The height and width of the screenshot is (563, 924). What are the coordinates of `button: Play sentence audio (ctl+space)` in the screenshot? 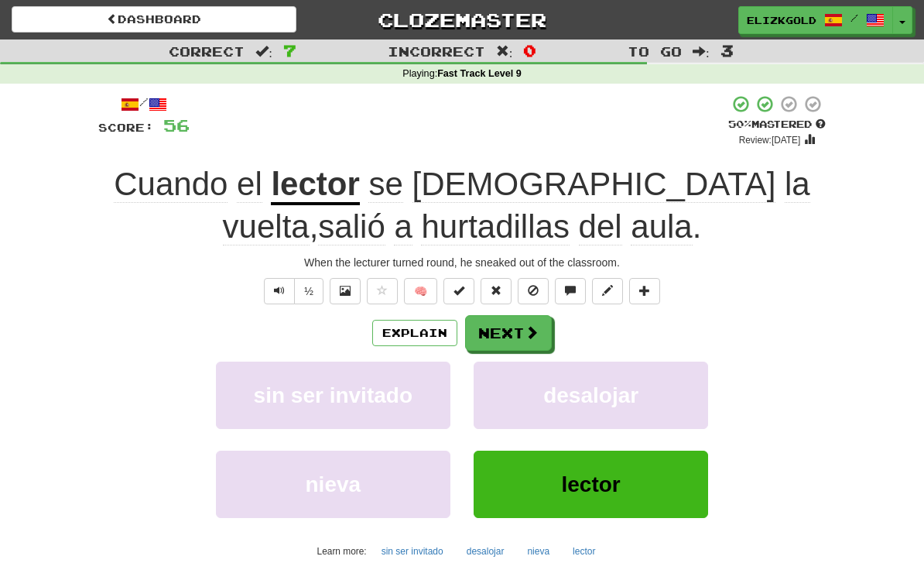 It's located at (279, 291).